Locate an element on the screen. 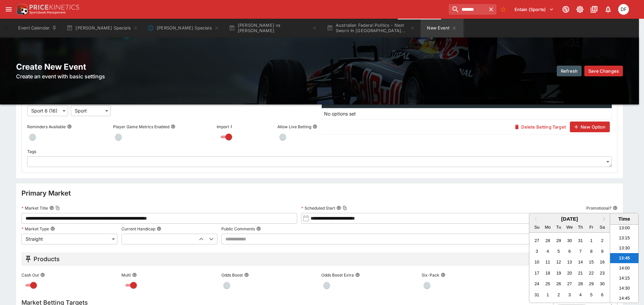  div: Choose Friday, January 22nd, 2027 is located at coordinates (591, 273).